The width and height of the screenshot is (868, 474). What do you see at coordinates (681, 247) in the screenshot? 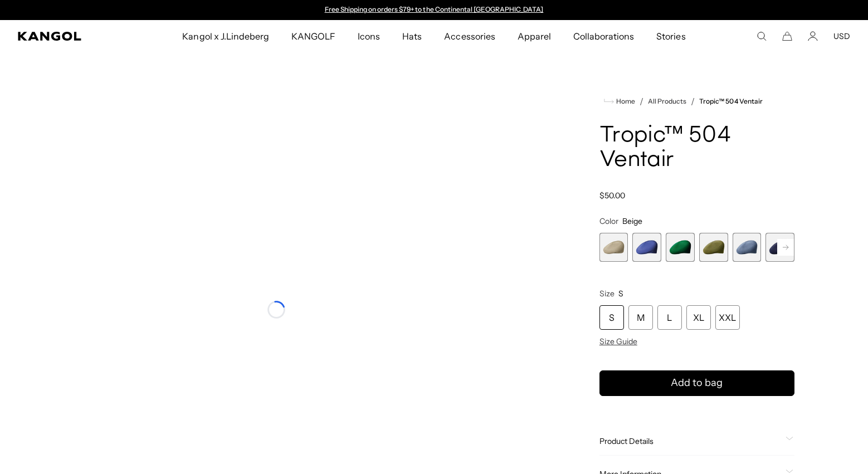
I see `label: Masters Green` at bounding box center [681, 247].